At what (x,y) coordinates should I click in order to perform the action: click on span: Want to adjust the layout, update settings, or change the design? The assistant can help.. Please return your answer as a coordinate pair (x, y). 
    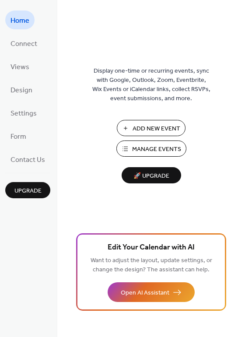
    Looking at the image, I should click on (152, 265).